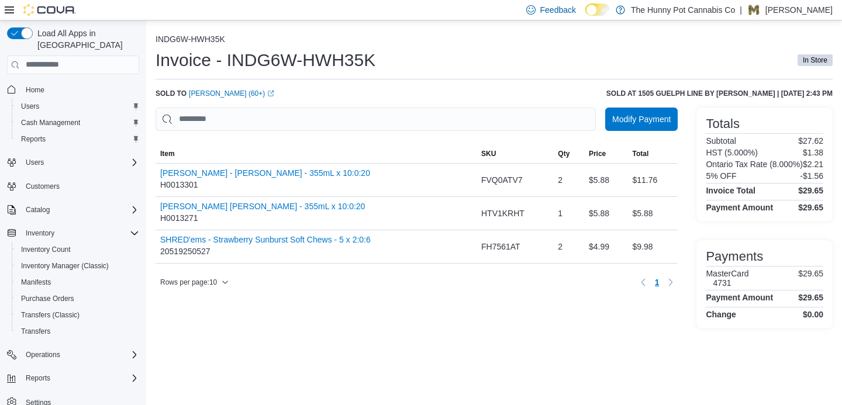 This screenshot has height=405, width=842. What do you see at coordinates (40, 233) in the screenshot?
I see `span: Inventory` at bounding box center [40, 233].